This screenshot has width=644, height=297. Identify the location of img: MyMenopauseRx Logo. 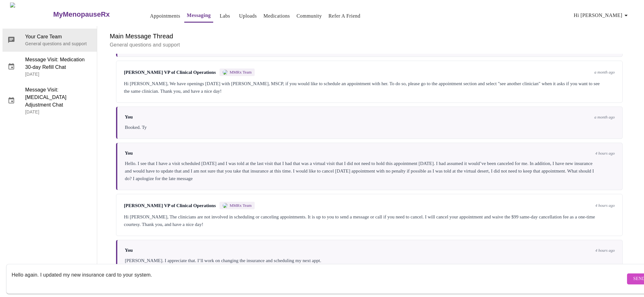
(31, 14).